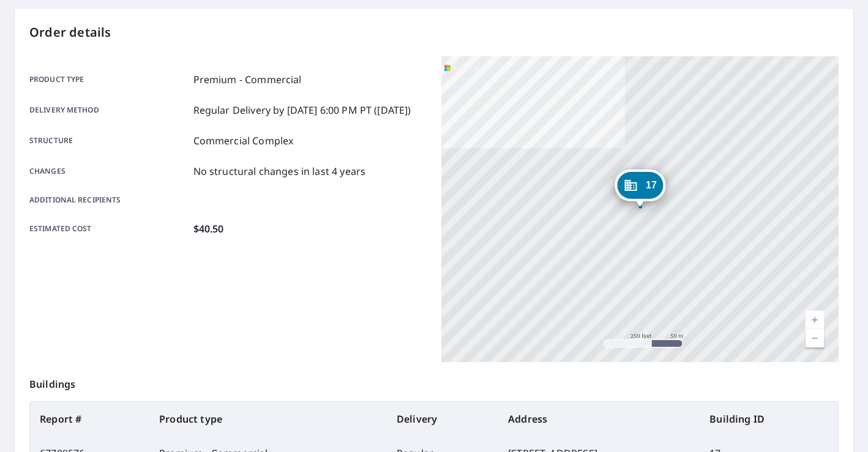 This screenshot has width=868, height=452. Describe the element at coordinates (109, 140) in the screenshot. I see `p: Structure` at that location.